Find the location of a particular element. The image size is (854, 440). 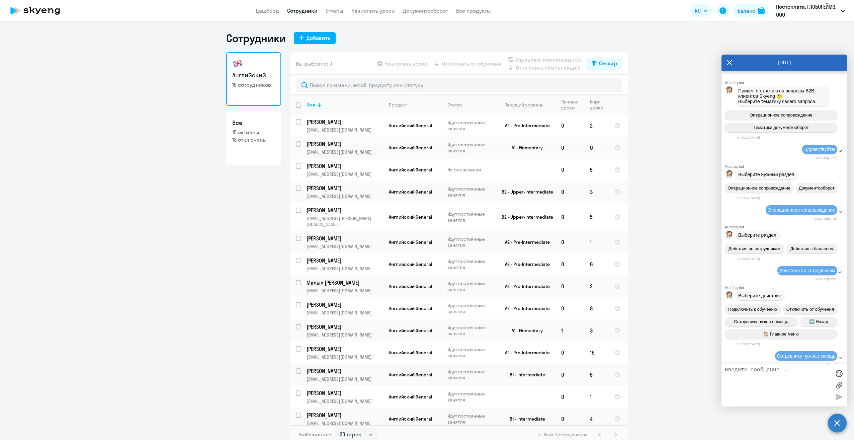

span: Здравствуйте! is located at coordinates (820, 149).